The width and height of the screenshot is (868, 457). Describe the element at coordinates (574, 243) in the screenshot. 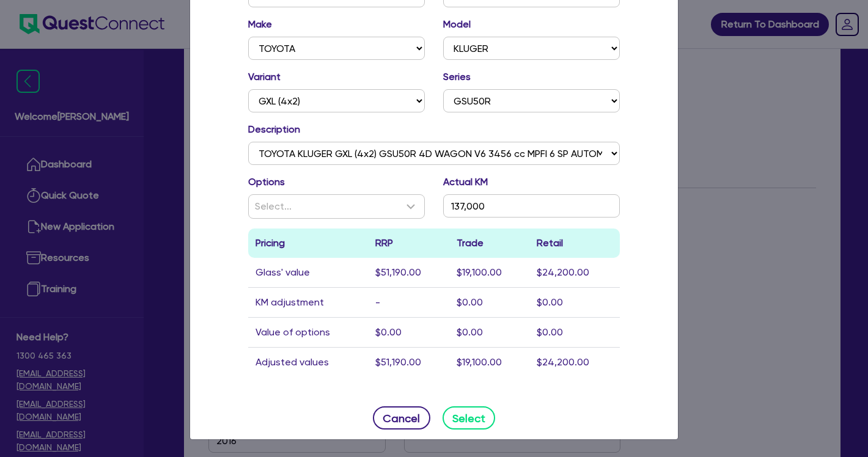

I see `th: Retail` at that location.